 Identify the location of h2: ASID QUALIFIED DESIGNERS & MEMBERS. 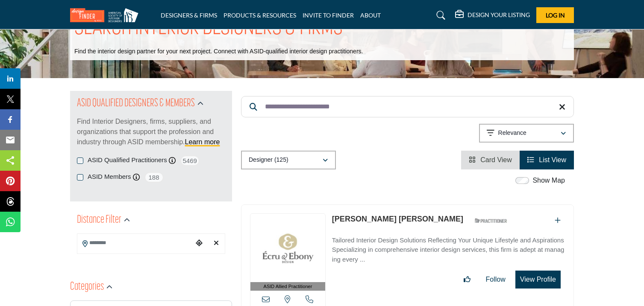
(136, 104).